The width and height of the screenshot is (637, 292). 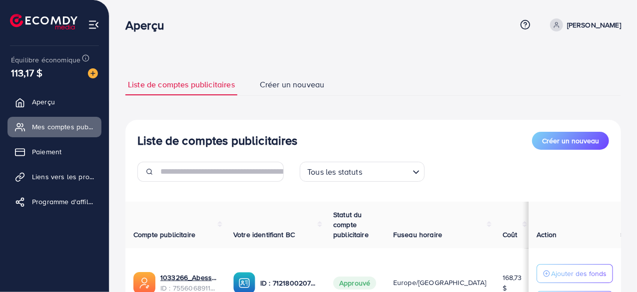 What do you see at coordinates (46, 152) in the screenshot?
I see `font: Paiement` at bounding box center [46, 152].